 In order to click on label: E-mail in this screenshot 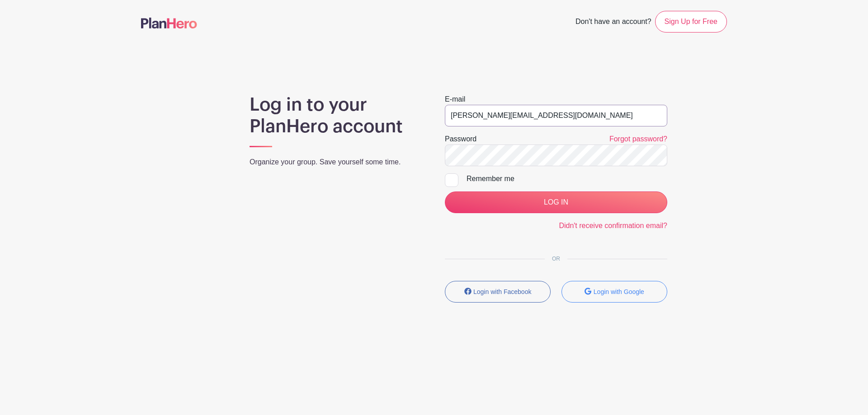, I will do `click(455, 100)`.